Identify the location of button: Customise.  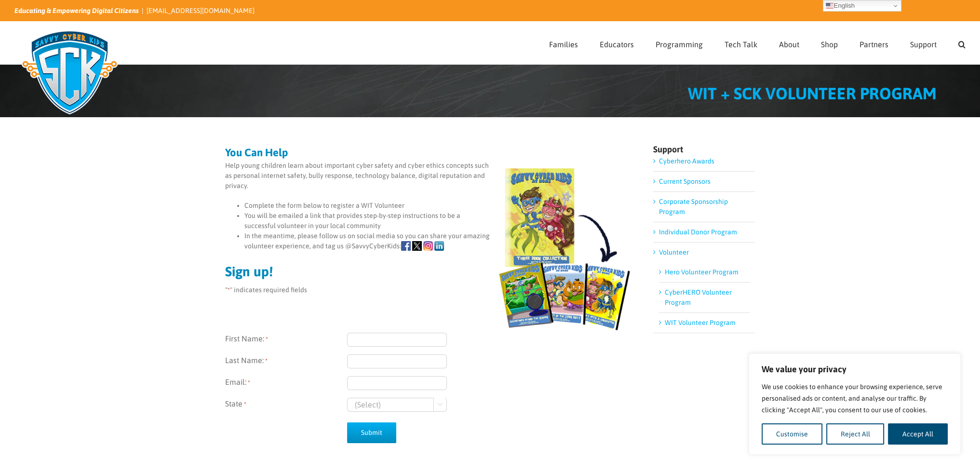
(792, 434).